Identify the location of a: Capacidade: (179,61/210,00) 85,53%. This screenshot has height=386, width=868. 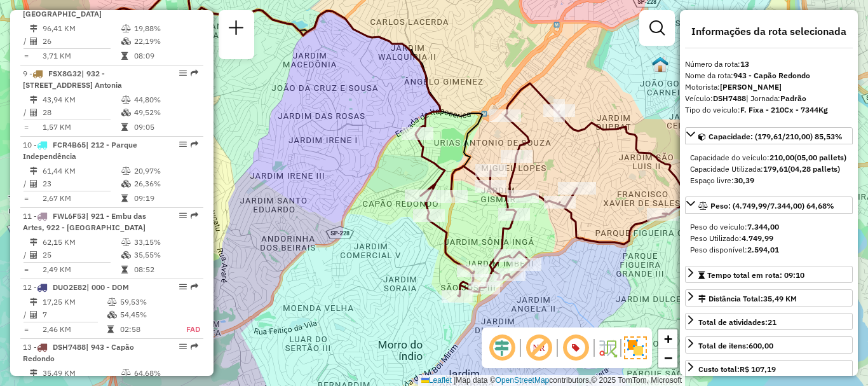
(769, 135).